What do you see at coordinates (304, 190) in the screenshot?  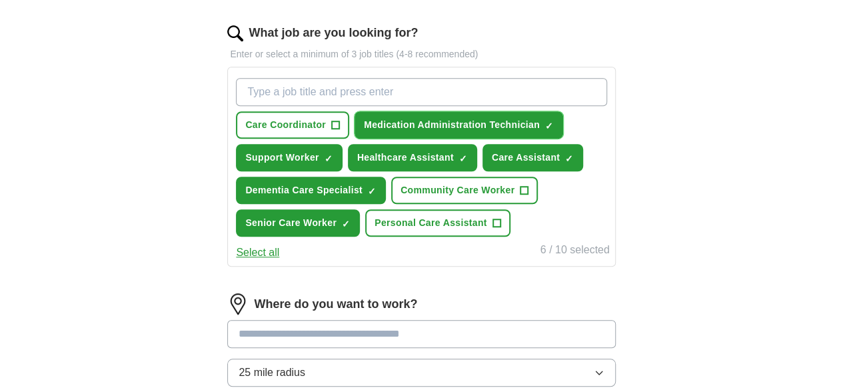 I see `span: Dementia Care Specialist` at bounding box center [304, 190].